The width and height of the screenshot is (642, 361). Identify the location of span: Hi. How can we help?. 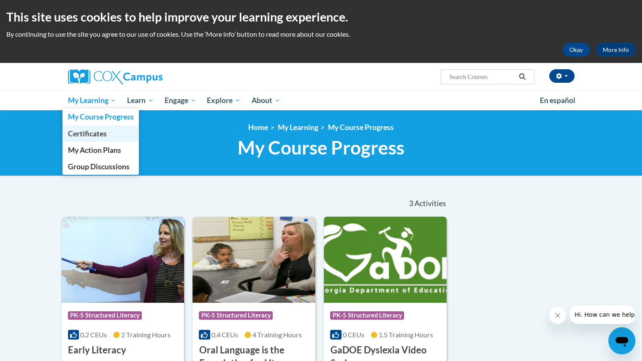
(37, 9).